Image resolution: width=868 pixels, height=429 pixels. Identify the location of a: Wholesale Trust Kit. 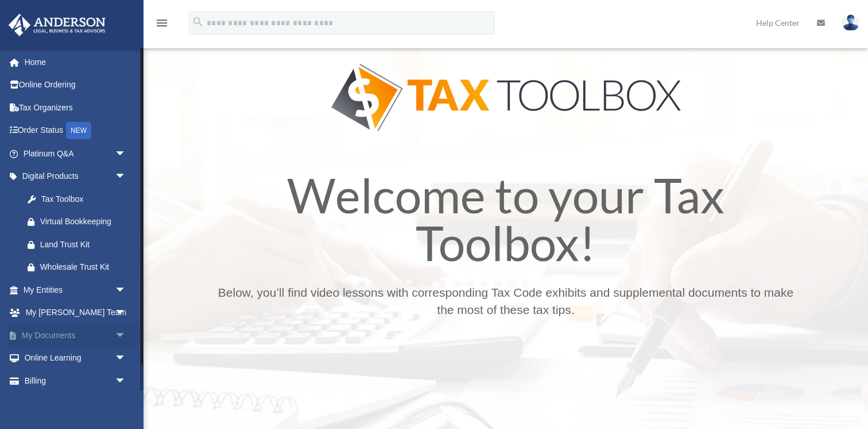
(80, 267).